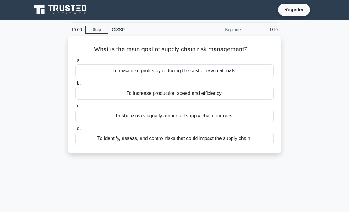 This screenshot has width=349, height=212. I want to click on a: Register, so click(294, 9).